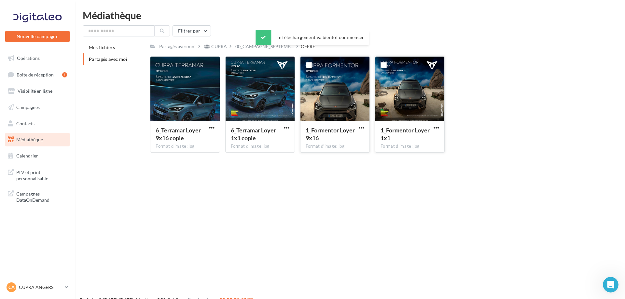 This screenshot has width=625, height=299. What do you see at coordinates (350, 15) in the screenshot?
I see `div: Médiathèque` at bounding box center [350, 15].